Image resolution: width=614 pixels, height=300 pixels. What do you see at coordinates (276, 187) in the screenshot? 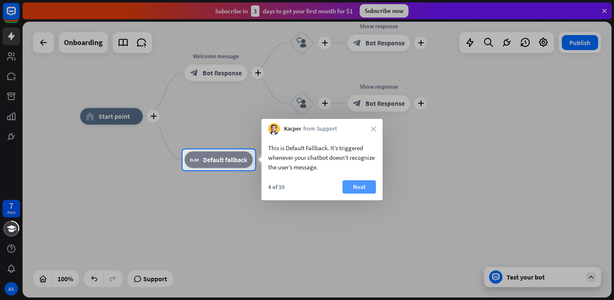
I see `div: 4 of 10` at bounding box center [276, 187].